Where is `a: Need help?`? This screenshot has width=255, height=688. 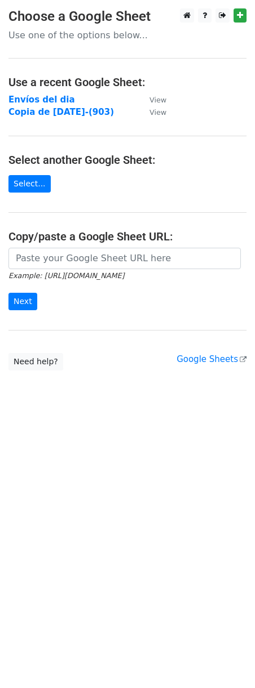
a: Need help? is located at coordinates (35, 362).